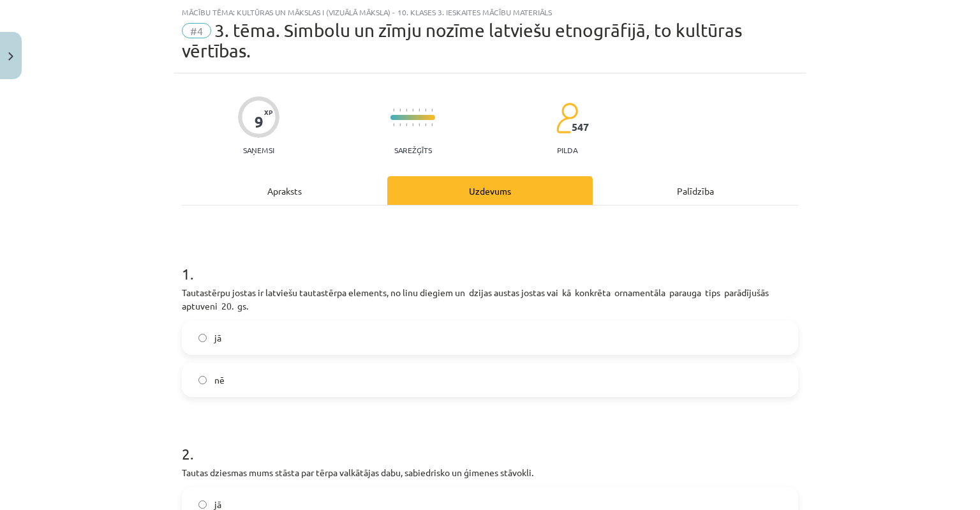  What do you see at coordinates (11, 56) in the screenshot?
I see `img: icon-close-lesson-0947bae3869378f0d4975bcd49f059093ad1ed9edebbc8119c70593378902aed.svg` at bounding box center [11, 56].